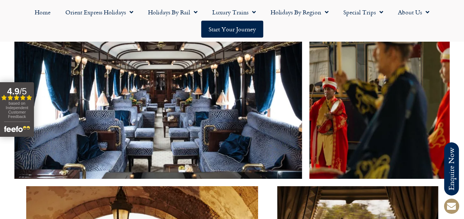 This screenshot has height=219, width=464. Describe the element at coordinates (42, 12) in the screenshot. I see `a: Home` at that location.